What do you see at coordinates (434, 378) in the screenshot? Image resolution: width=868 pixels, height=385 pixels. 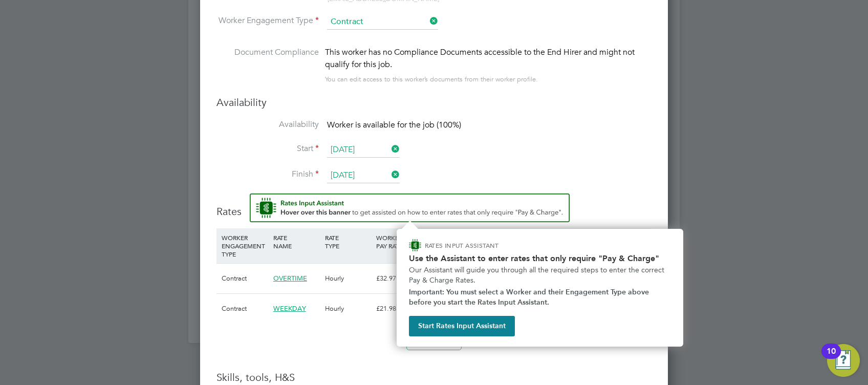 I see `h3: Skills, tools, H&S` at bounding box center [434, 378].